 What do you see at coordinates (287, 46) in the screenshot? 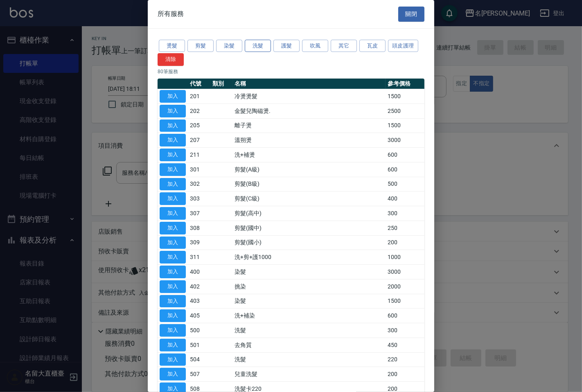
I see `button: 護髮` at bounding box center [287, 46].